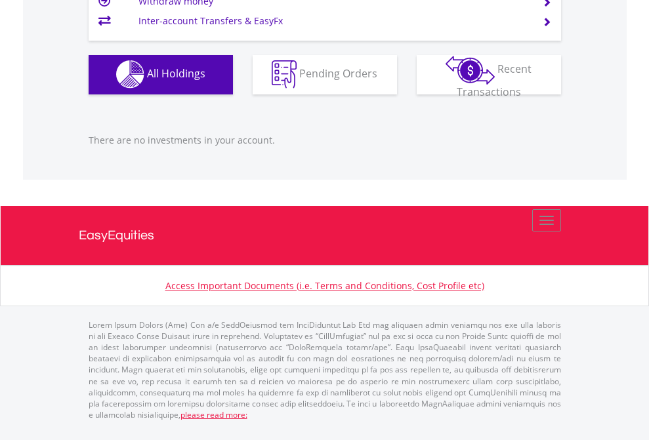 The width and height of the screenshot is (649, 440). What do you see at coordinates (325, 285) in the screenshot?
I see `a: Access Important Documents (i.e. Terms and Conditions, Cost Profile etc)` at bounding box center [325, 285].